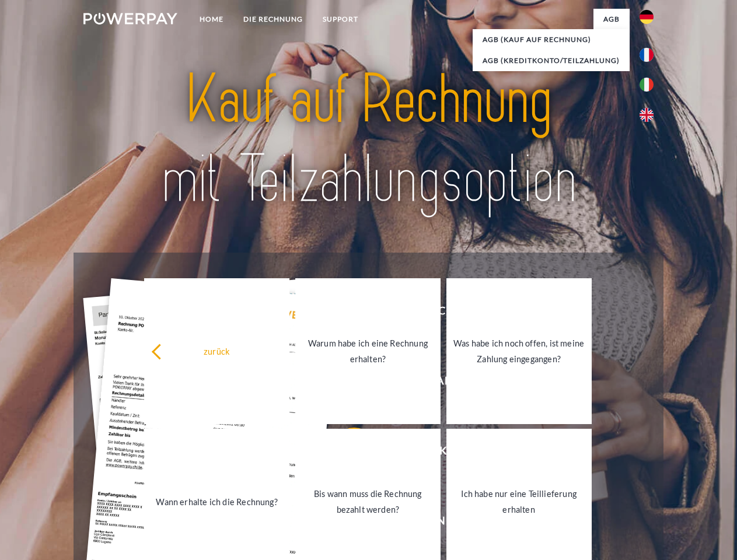  Describe the element at coordinates (519, 351) in the screenshot. I see `a: Was habe ich noch offen, ist meine Zahlung eingegangen?` at that location.